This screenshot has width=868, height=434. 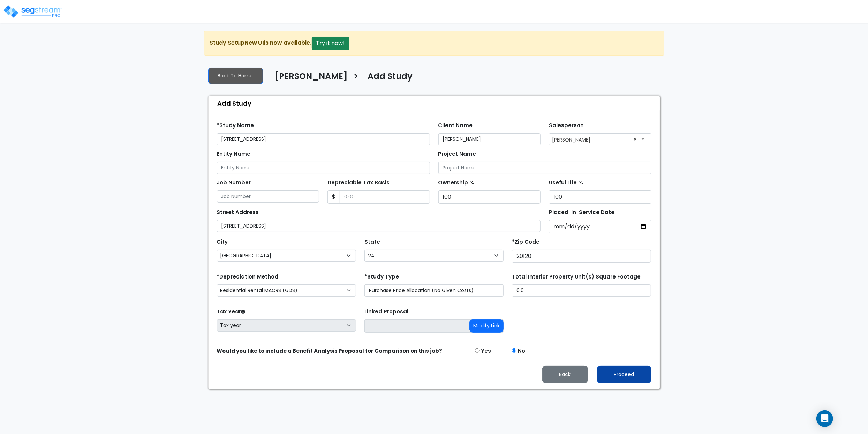 I want to click on div: Study Setup is now available., so click(x=434, y=43).